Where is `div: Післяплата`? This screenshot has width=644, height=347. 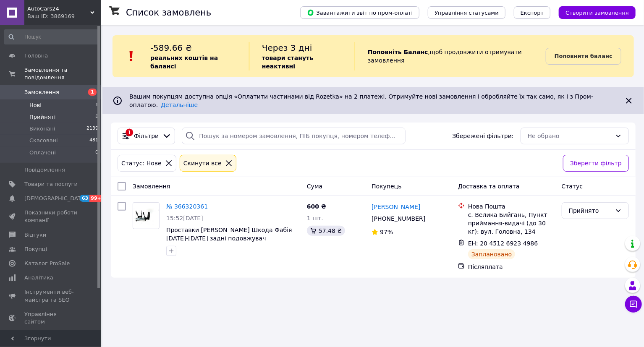 div: Післяплата is located at coordinates (511, 266).